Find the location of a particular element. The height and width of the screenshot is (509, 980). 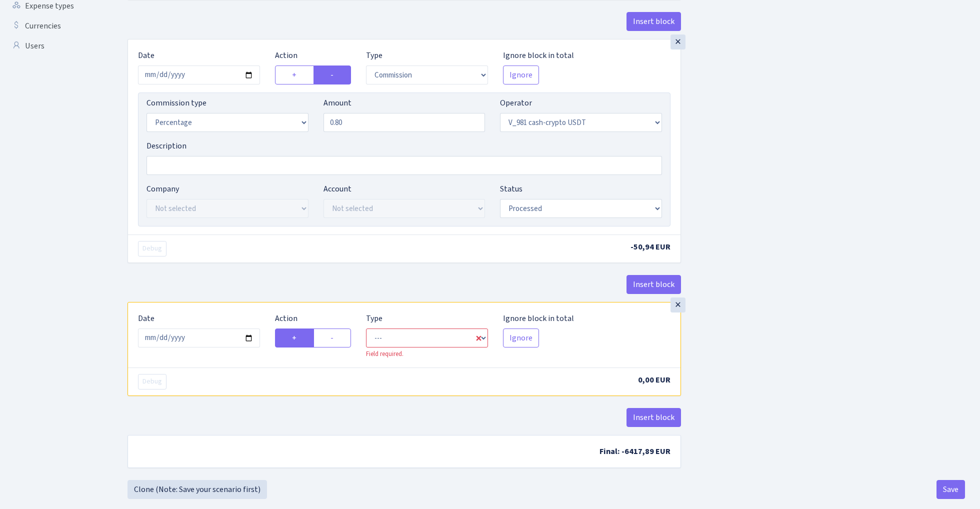

a: Users is located at coordinates (55, 46).